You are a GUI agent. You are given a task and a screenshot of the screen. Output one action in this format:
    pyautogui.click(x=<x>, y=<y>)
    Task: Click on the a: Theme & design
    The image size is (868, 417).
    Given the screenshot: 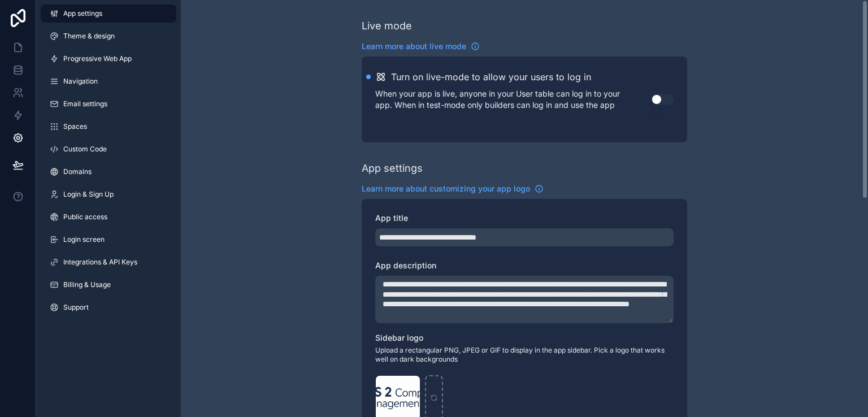 What is the action you would take?
    pyautogui.click(x=109, y=36)
    